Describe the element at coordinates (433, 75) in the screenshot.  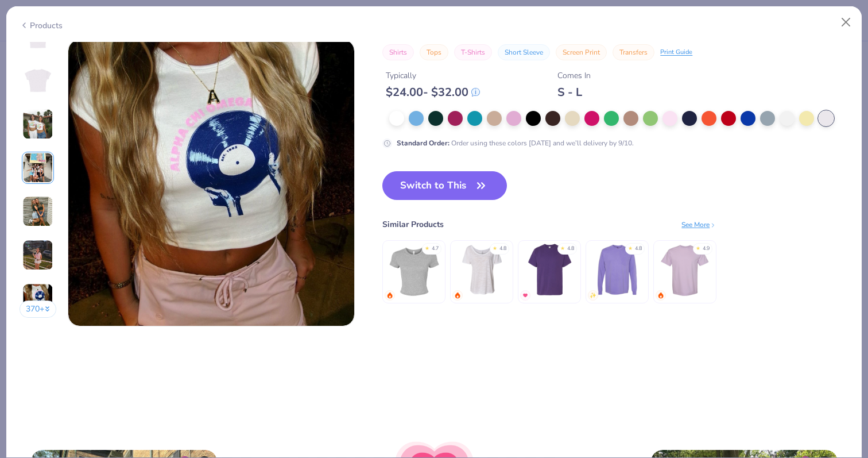
I see `div: Typically` at that location.